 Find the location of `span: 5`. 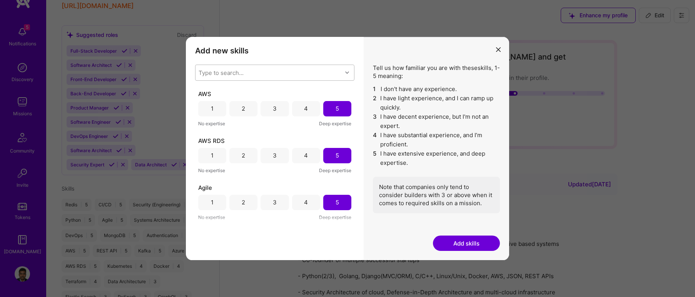

span: 5 is located at coordinates (375, 158).